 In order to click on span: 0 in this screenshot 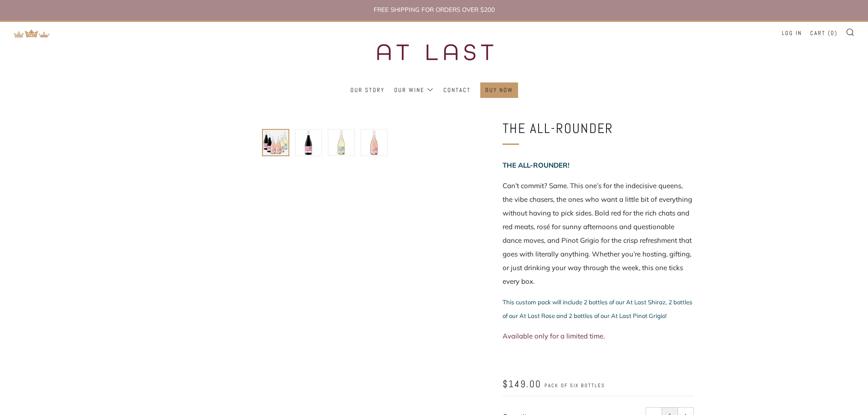, I will do `click(833, 33)`.